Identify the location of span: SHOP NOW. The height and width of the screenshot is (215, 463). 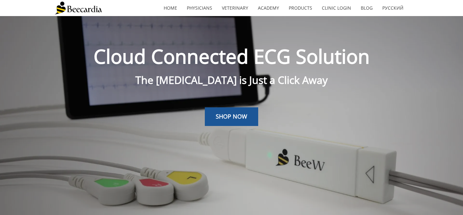
(231, 116).